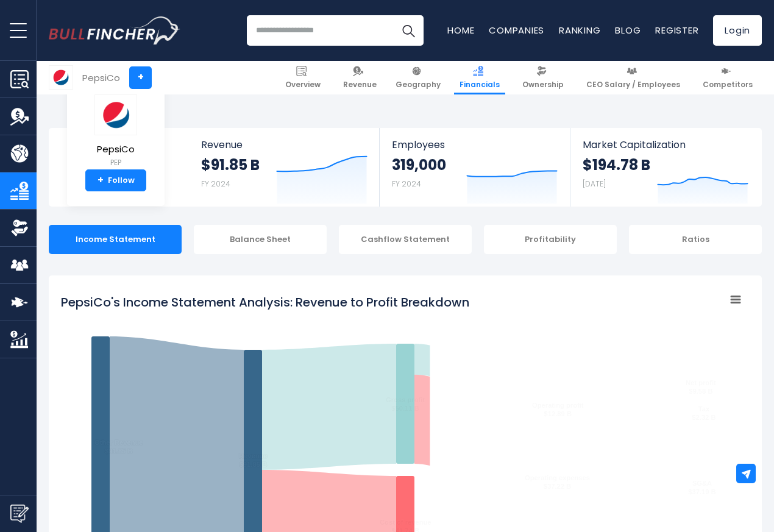 This screenshot has height=532, width=774. Describe the element at coordinates (474, 167) in the screenshot. I see `a: Employees 319,000 FY 2024` at that location.